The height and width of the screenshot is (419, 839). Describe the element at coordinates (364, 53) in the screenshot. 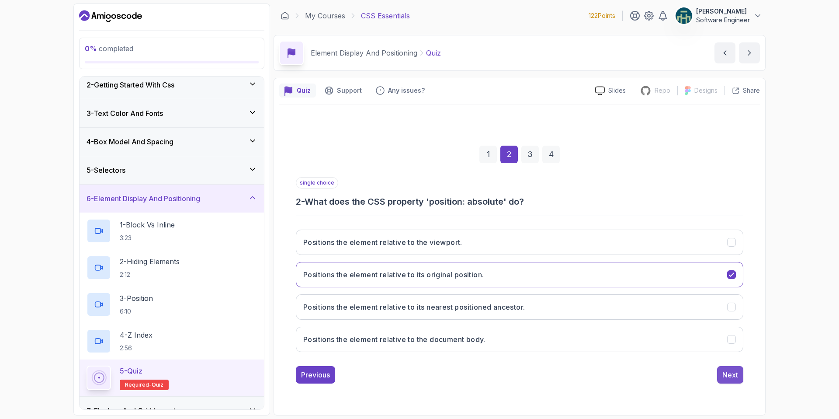

I see `p: Element Display And Positioning` at that location.